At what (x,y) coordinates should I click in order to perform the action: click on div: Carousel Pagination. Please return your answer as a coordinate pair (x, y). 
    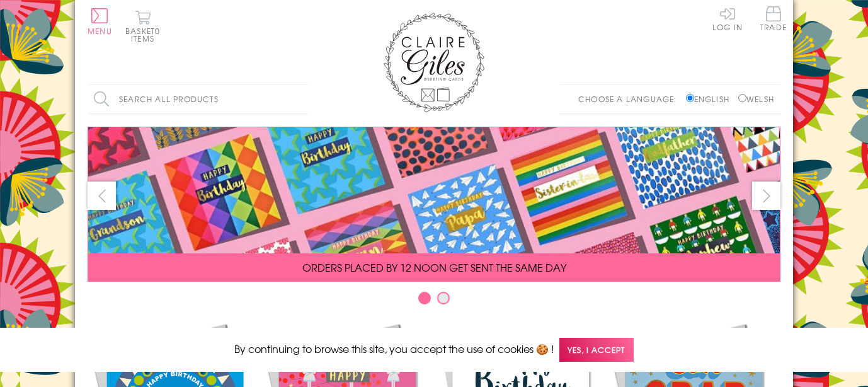
    Looking at the image, I should click on (434, 301).